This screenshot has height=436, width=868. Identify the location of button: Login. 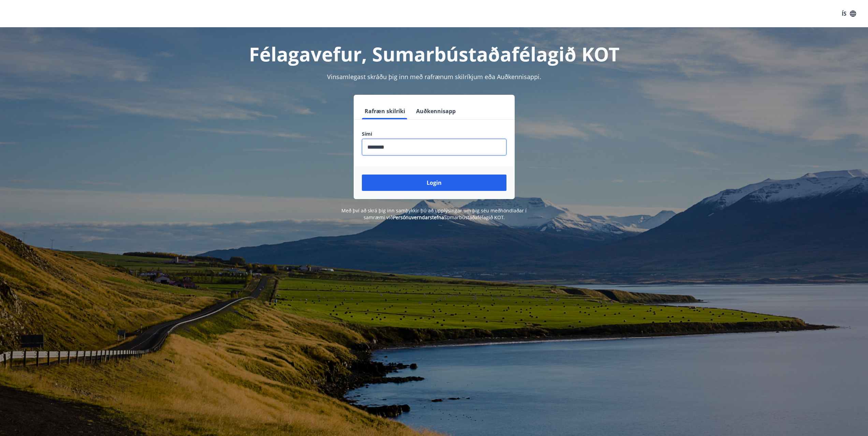
(434, 183).